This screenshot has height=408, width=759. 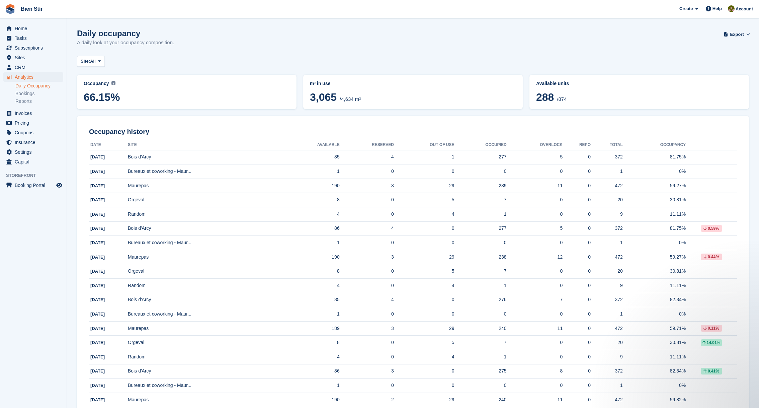 What do you see at coordinates (187, 83) in the screenshot?
I see `abbr: Current percentage of m² occupied` at bounding box center [187, 83].